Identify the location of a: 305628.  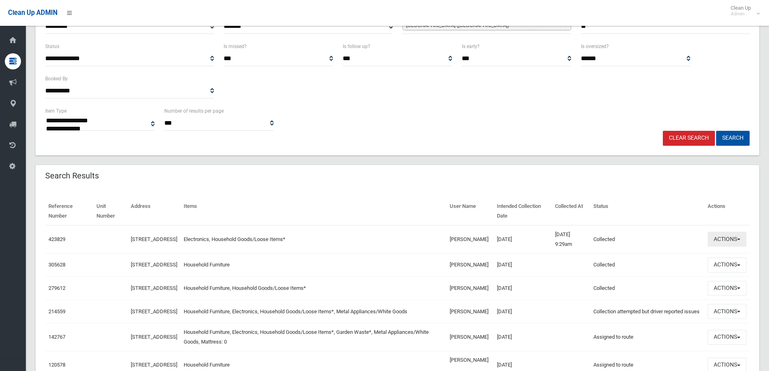
(57, 264).